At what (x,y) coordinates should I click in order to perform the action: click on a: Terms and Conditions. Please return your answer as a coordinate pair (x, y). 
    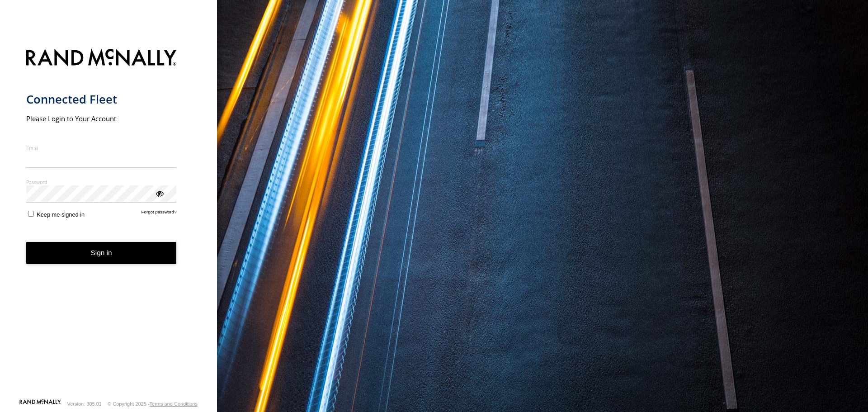
    Looking at the image, I should click on (174, 404).